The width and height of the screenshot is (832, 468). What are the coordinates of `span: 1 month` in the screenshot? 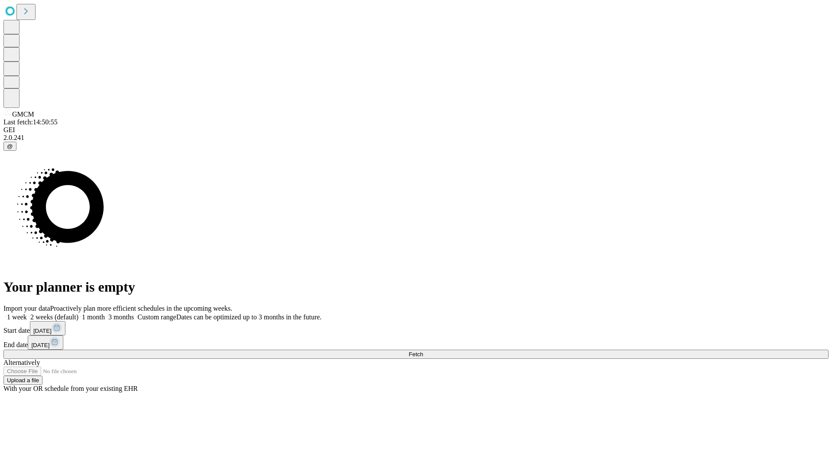 It's located at (93, 317).